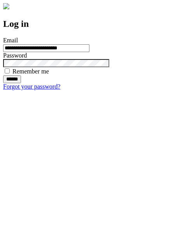 This screenshot has height=234, width=175. What do you see at coordinates (10, 40) in the screenshot?
I see `label: Email` at bounding box center [10, 40].